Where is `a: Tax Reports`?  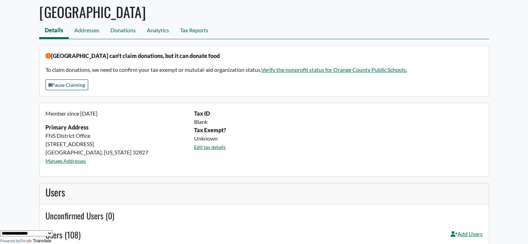
a: Tax Reports is located at coordinates (194, 31).